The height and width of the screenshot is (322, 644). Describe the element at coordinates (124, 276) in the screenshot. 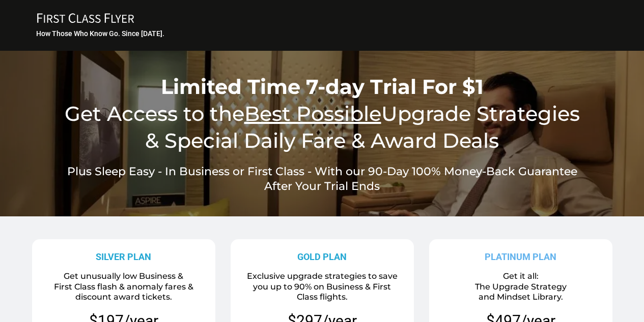

I see `span: Get unusually low Business &` at that location.